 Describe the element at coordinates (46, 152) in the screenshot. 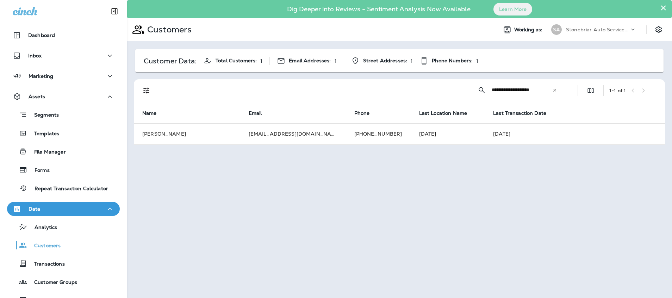

I see `p: File Manager` at that location.